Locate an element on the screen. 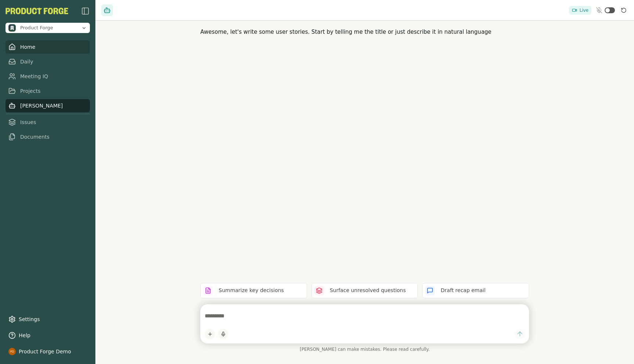  a: Documents is located at coordinates (48, 137).